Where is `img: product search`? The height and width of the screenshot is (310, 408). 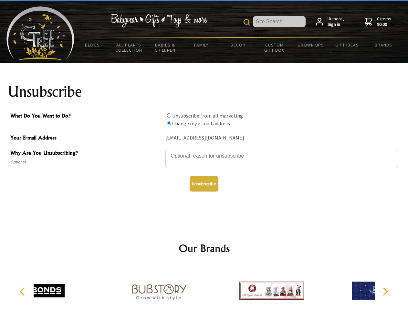
img: product search is located at coordinates (247, 22).